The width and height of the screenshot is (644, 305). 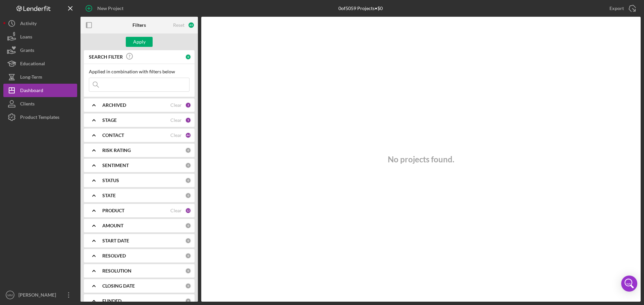 What do you see at coordinates (617, 9) in the screenshot?
I see `div: Export` at bounding box center [617, 9].